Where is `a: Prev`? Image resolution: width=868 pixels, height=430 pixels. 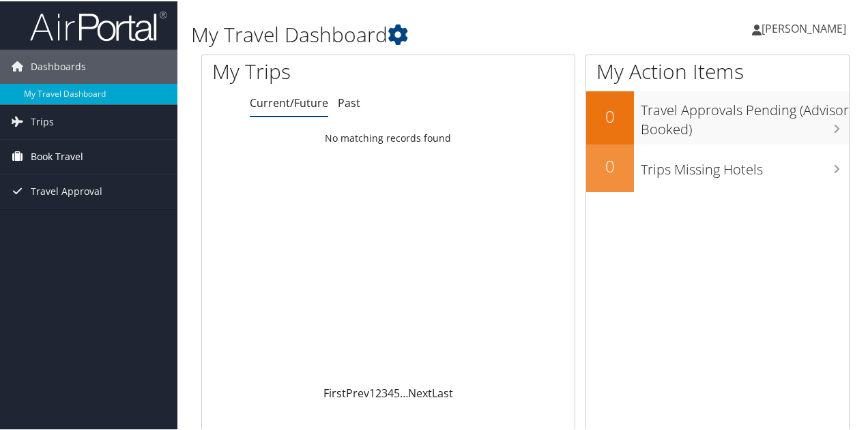 a: Prev is located at coordinates (357, 392).